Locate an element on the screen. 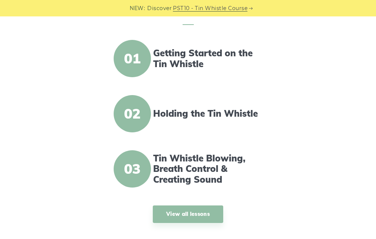  span: 01 is located at coordinates (132, 58).